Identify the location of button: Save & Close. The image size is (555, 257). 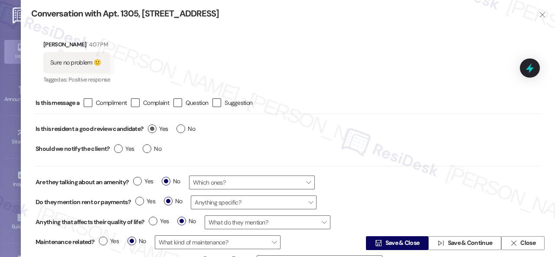
(397, 243).